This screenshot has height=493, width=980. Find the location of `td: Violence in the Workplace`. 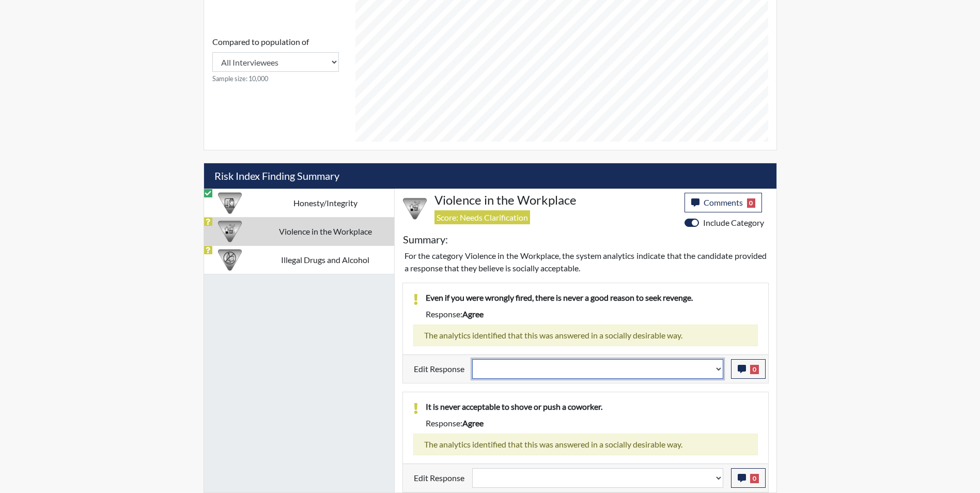

td: Violence in the Workplace is located at coordinates (325, 231).